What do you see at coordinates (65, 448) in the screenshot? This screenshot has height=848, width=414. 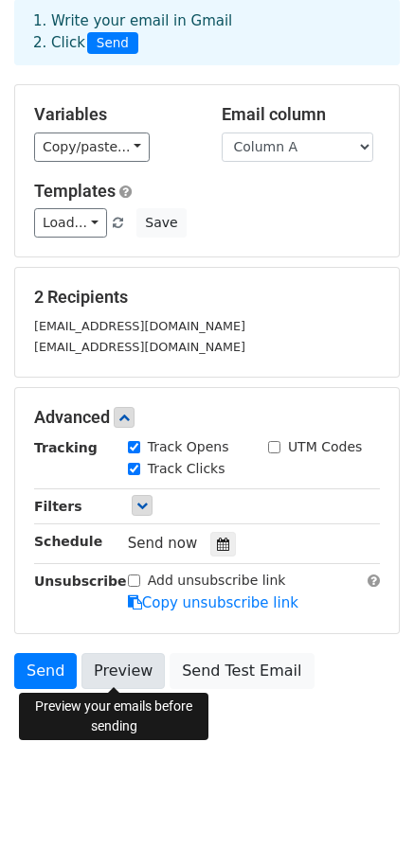 I see `strong: Tracking` at bounding box center [65, 448].